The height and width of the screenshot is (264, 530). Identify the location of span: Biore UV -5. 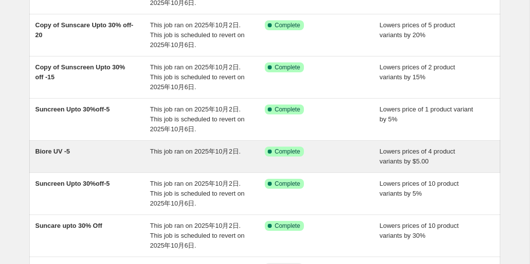
(53, 151).